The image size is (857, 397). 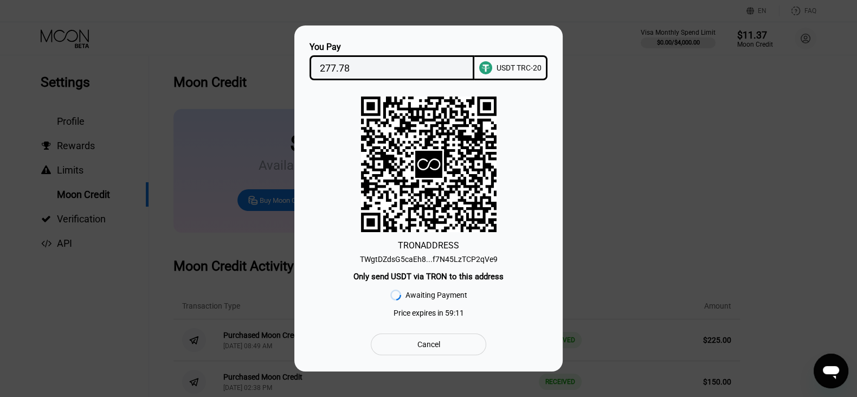 I want to click on div: TRON ADDRESS, so click(x=428, y=245).